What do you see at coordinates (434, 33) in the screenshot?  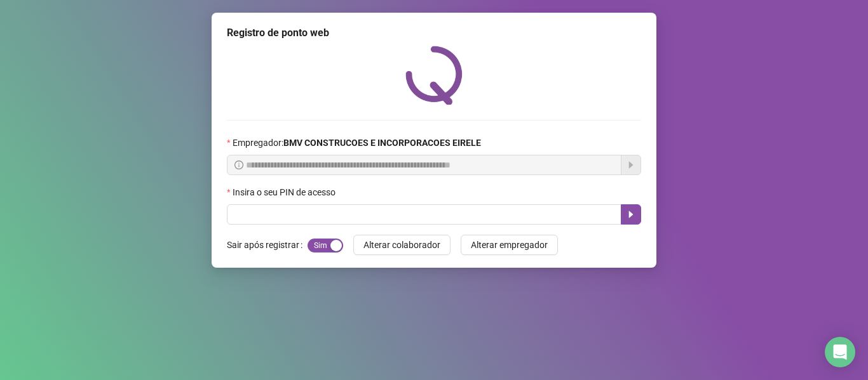 I see `div: Registro de ponto web` at bounding box center [434, 33].